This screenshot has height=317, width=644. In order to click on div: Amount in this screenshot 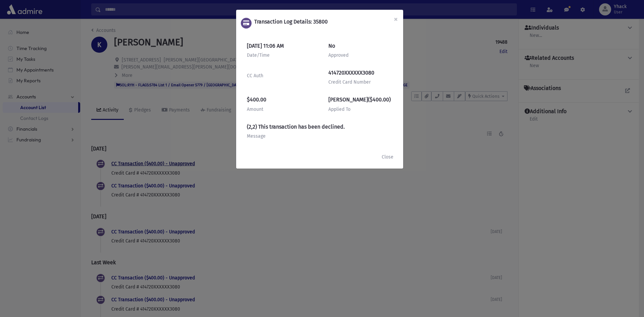, I will do `click(279, 109)`.